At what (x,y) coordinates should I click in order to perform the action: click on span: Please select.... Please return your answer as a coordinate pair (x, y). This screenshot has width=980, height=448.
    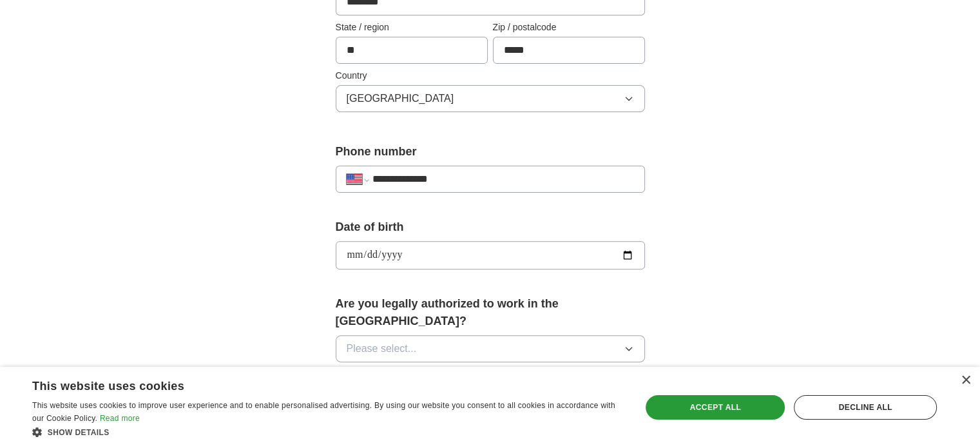
    Looking at the image, I should click on (381, 349).